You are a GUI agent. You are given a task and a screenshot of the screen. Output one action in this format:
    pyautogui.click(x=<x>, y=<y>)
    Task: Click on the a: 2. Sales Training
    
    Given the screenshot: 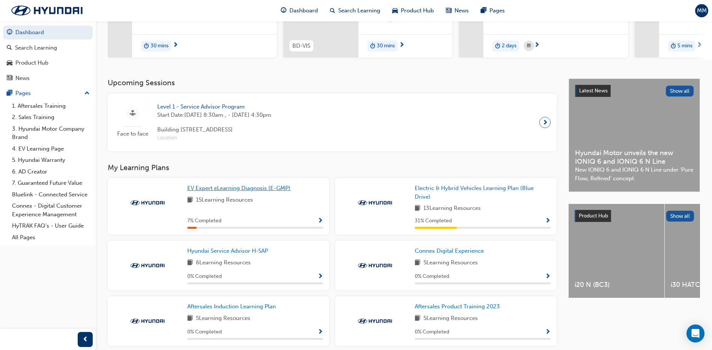 What is the action you would take?
    pyautogui.click(x=51, y=117)
    